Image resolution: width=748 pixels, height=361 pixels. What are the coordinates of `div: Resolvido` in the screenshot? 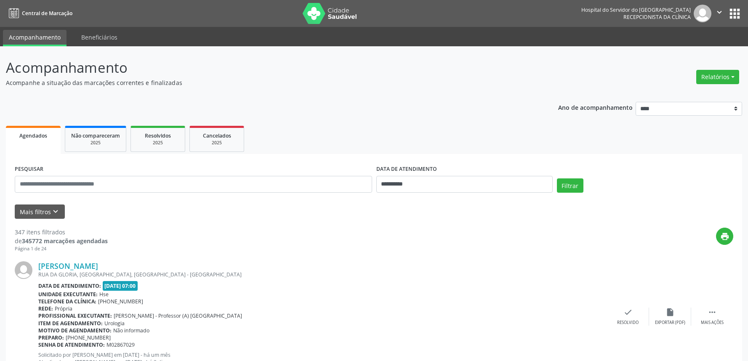 It's located at (628, 323).